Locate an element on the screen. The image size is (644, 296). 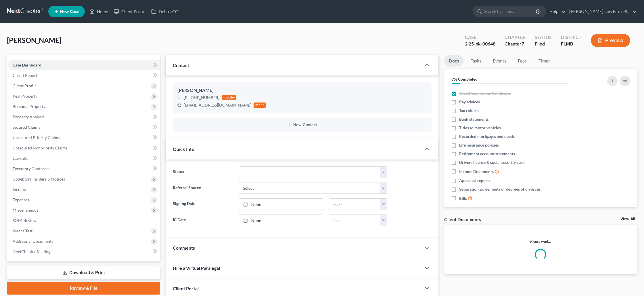
span: Unsecured Priority Claims is located at coordinates (36, 137).